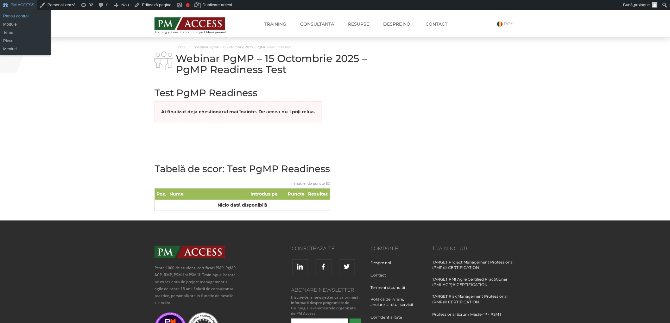  I want to click on a: RO, so click(506, 24).